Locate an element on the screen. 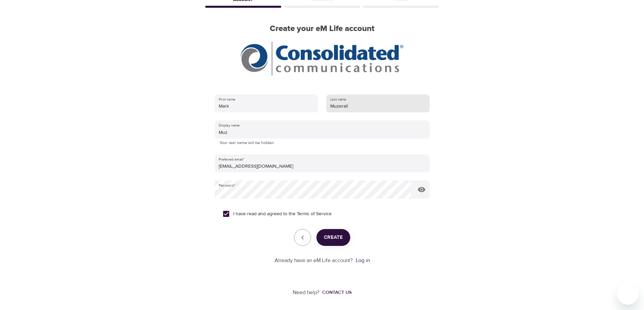 Image resolution: width=644 pixels, height=310 pixels. img: CCI%20logo_rgb_hr.jpg is located at coordinates (322, 59).